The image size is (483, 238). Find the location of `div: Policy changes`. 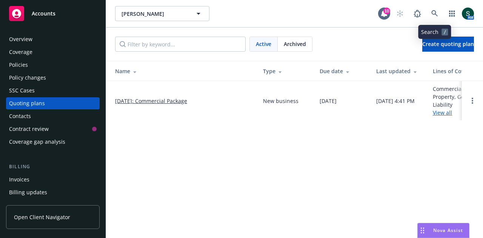

div: Policy changes is located at coordinates (28, 78).